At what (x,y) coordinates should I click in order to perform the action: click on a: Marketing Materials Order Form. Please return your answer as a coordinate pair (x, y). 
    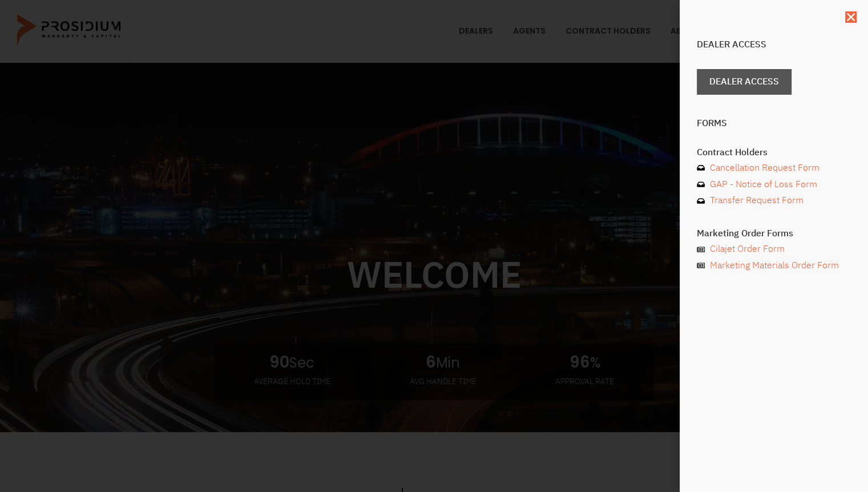
    Looking at the image, I should click on (774, 265).